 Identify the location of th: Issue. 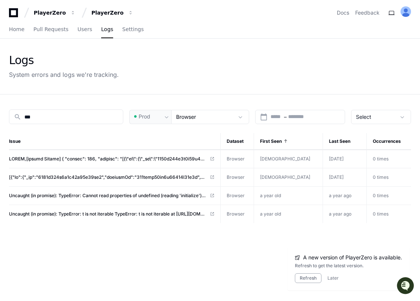
(115, 141).